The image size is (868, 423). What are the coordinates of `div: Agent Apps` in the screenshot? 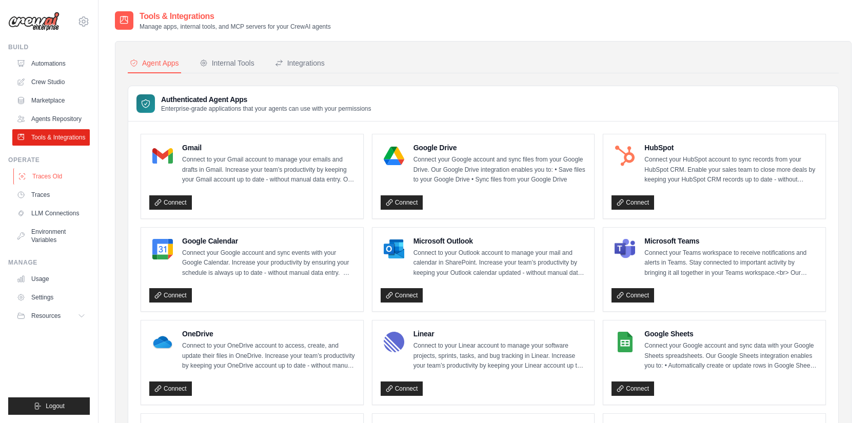 It's located at (154, 63).